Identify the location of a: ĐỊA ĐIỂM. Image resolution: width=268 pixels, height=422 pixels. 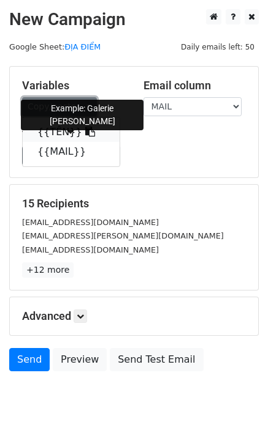
(82, 47).